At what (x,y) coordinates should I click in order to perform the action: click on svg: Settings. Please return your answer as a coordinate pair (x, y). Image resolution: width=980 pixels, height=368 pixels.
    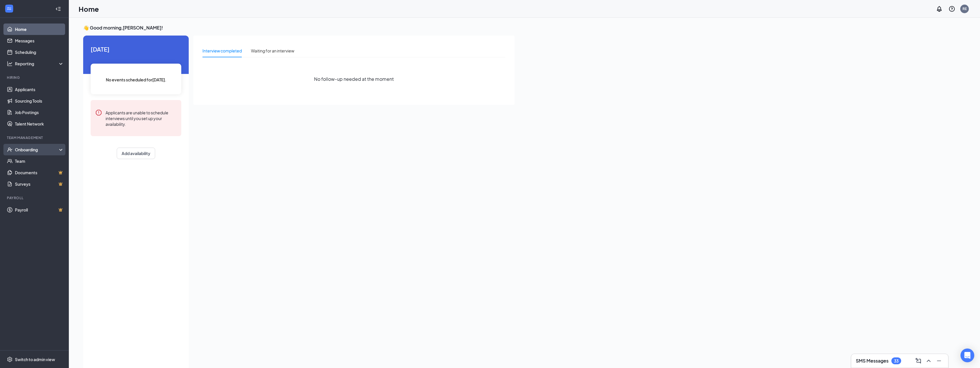
    Looking at the image, I should click on (9, 360).